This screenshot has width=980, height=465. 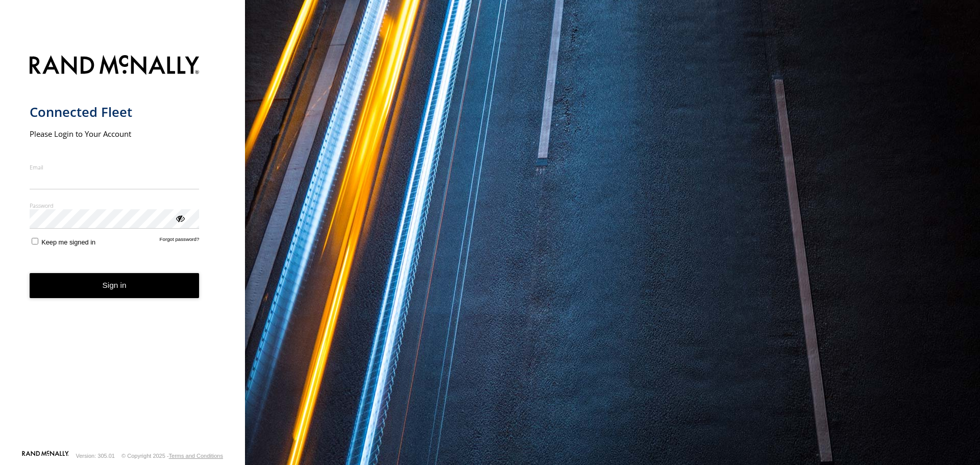 I want to click on label: Email, so click(x=114, y=167).